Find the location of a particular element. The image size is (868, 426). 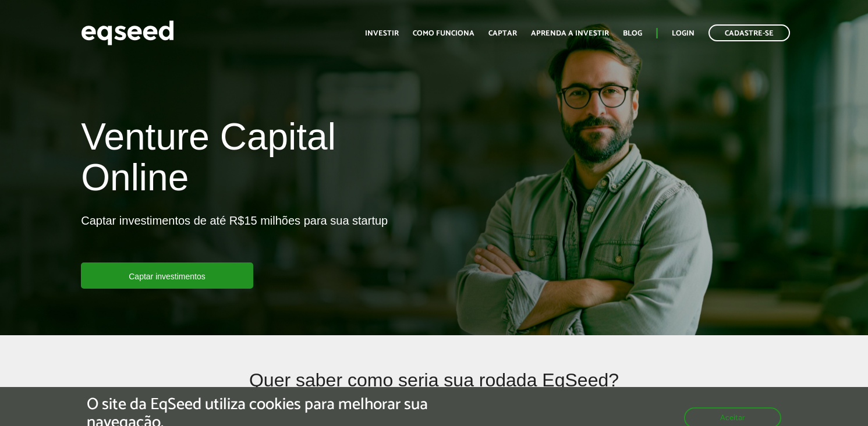

p: Captar investimentos de até R$15 milhões para sua startup is located at coordinates (234, 238).